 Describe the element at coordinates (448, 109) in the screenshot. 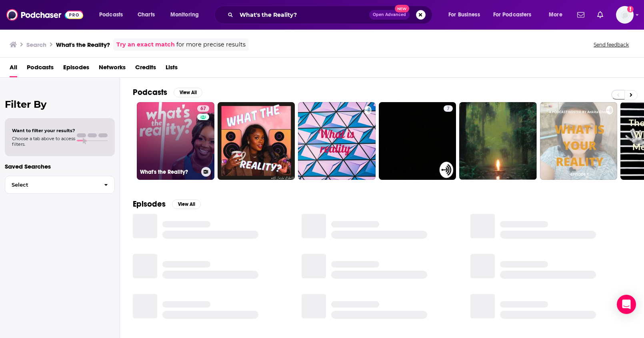

I see `span: 7` at that location.